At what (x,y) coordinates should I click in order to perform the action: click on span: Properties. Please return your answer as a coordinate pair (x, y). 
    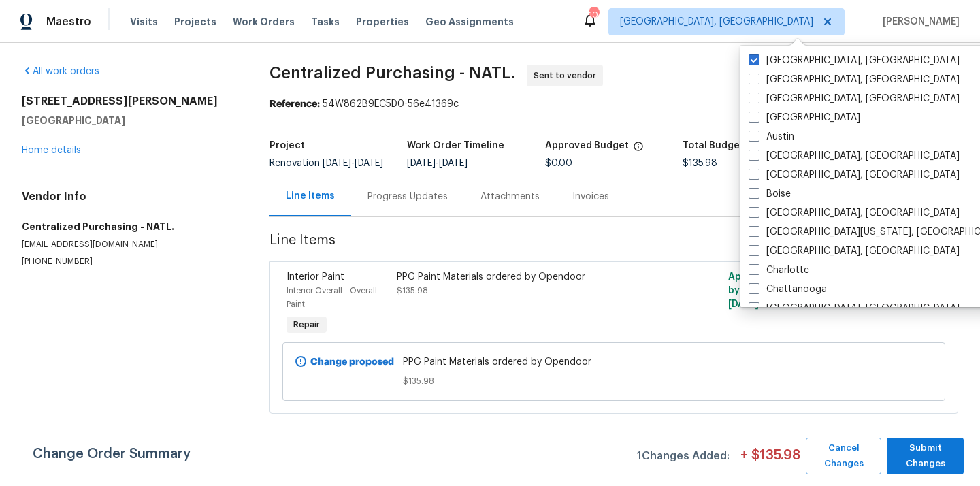
    Looking at the image, I should click on (382, 22).